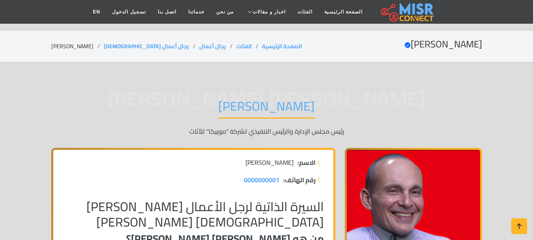 This screenshot has width=533, height=240. What do you see at coordinates (225, 12) in the screenshot?
I see `a: من نحن` at bounding box center [225, 12].